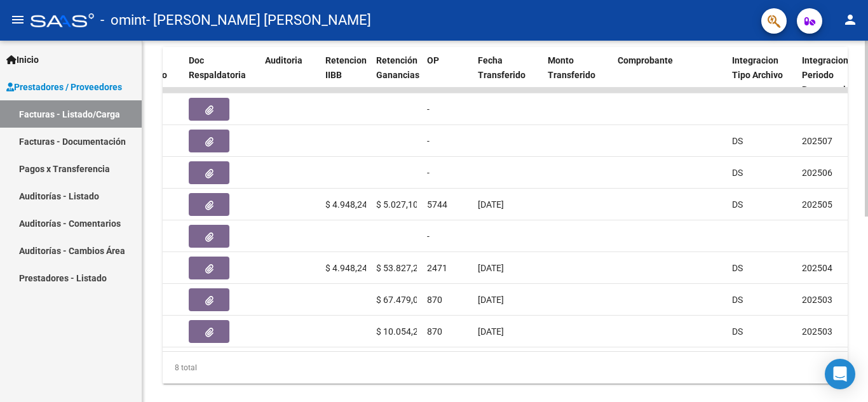  What do you see at coordinates (398, 67) in the screenshot?
I see `span: Retención Ganancias` at bounding box center [398, 67].